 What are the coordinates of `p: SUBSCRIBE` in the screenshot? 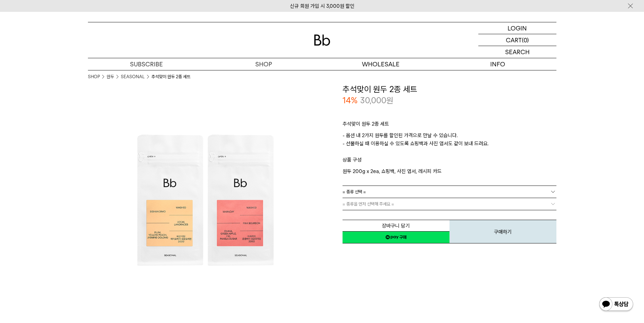 It's located at (147, 64).